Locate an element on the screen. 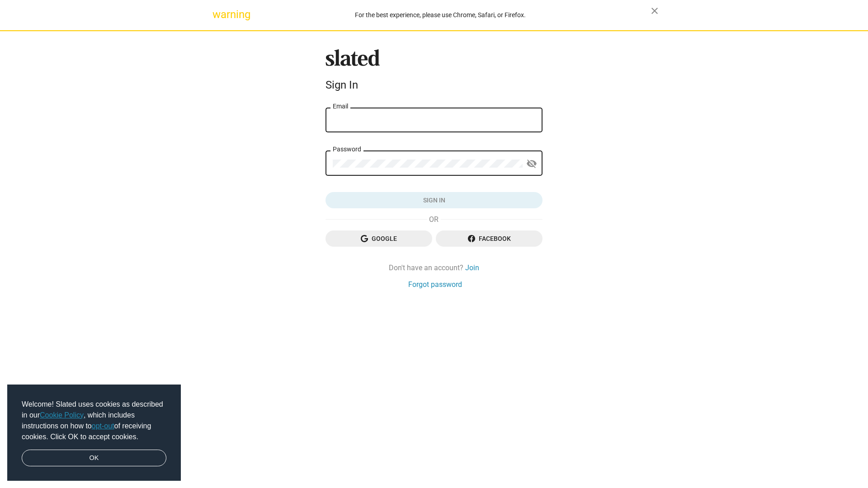  mat-icon: visibility_off is located at coordinates (532, 164).